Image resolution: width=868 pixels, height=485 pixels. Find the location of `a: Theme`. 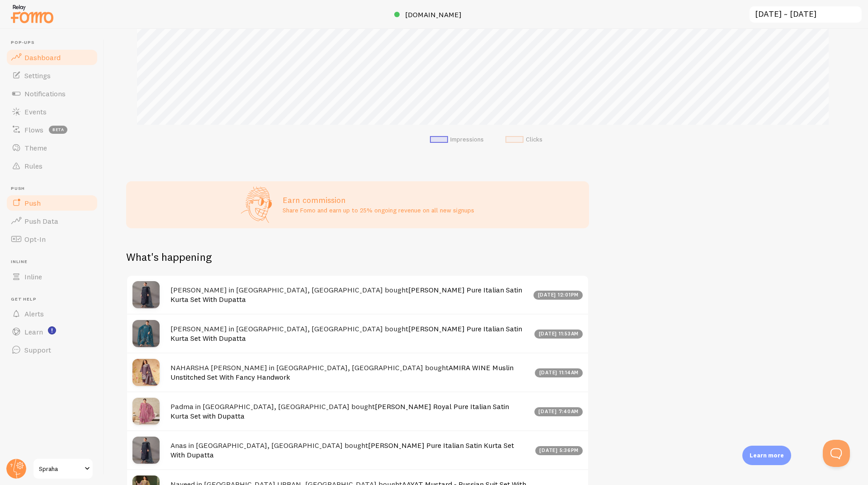

a: Theme is located at coordinates (52, 148).